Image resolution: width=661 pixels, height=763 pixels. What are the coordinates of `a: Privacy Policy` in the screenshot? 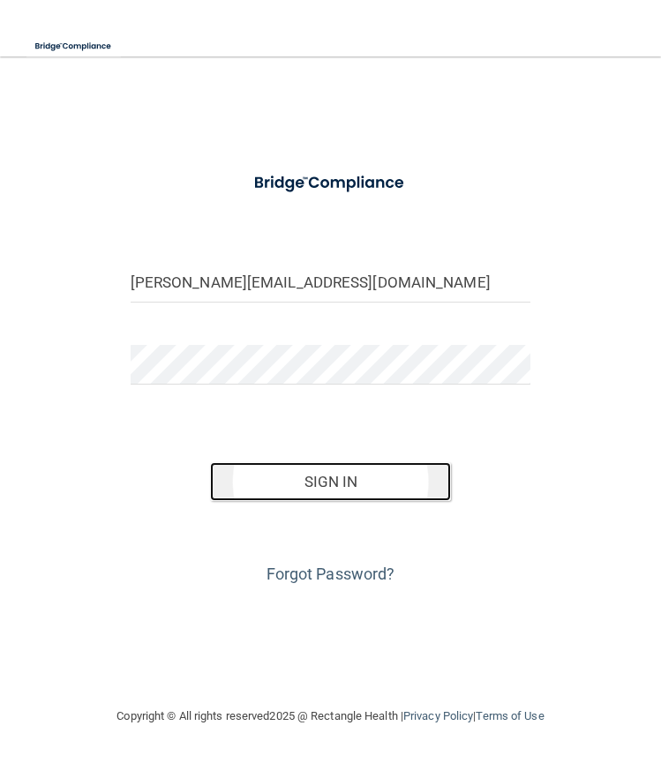 It's located at (438, 716).